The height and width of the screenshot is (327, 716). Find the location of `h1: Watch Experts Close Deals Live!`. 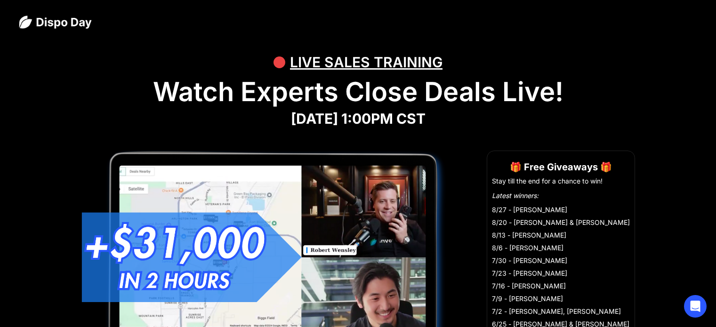

h1: Watch Experts Close Deals Live! is located at coordinates (358, 92).